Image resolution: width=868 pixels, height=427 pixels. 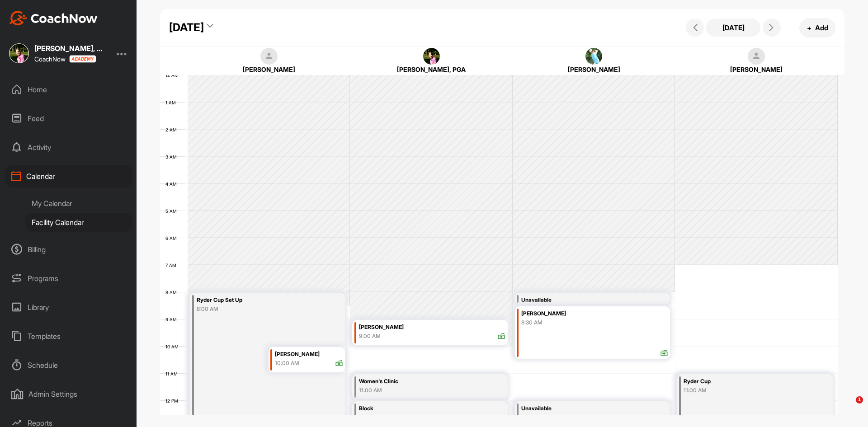 I want to click on div: Schedule, so click(x=69, y=365).